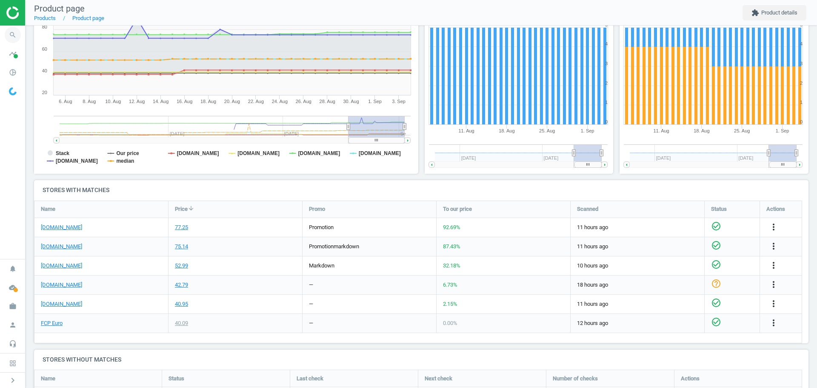 The width and height of the screenshot is (817, 388). What do you see at coordinates (304, 101) in the screenshot?
I see `tspan: 26. Aug` at bounding box center [304, 101].